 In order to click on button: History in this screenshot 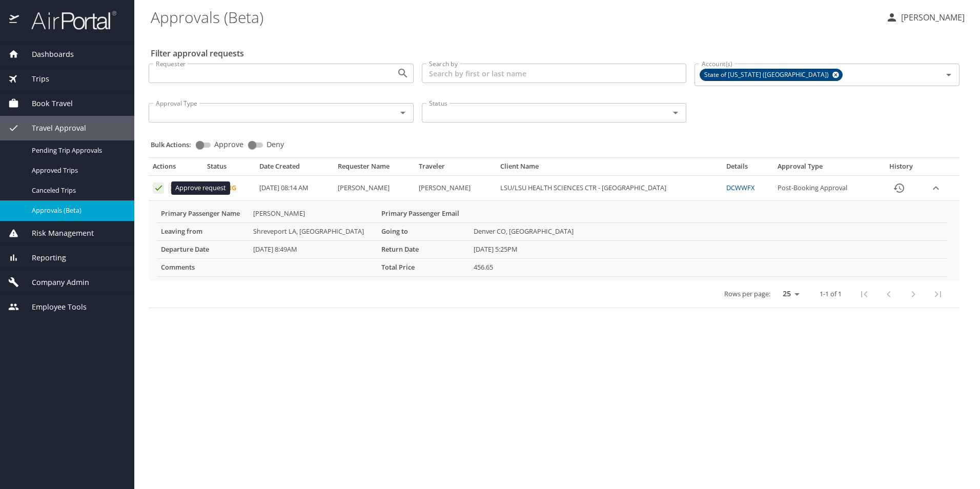, I will do `click(899, 188)`.